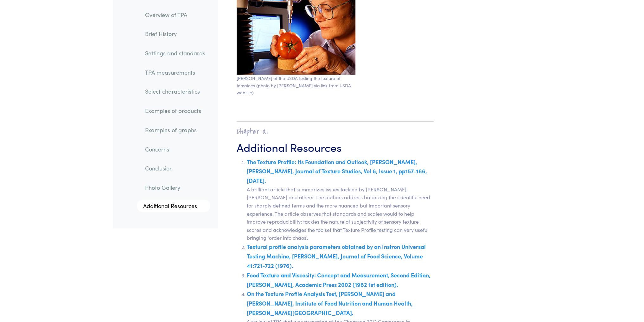  What do you see at coordinates (175, 34) in the screenshot?
I see `a: Brief History` at bounding box center [175, 34].